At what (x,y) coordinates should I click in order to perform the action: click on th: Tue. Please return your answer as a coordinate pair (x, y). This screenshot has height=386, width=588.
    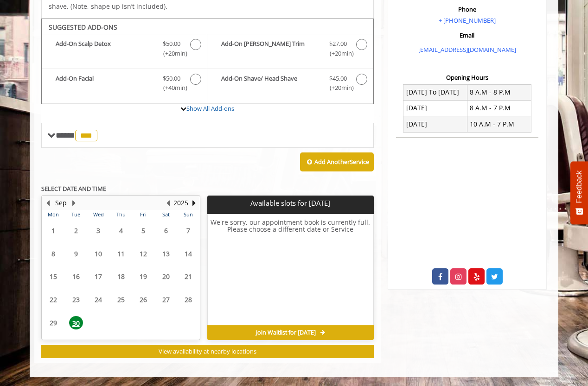
    Looking at the image, I should click on (75, 215).